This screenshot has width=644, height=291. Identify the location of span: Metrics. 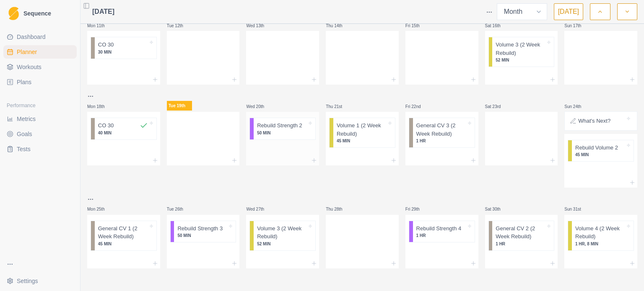
(26, 119).